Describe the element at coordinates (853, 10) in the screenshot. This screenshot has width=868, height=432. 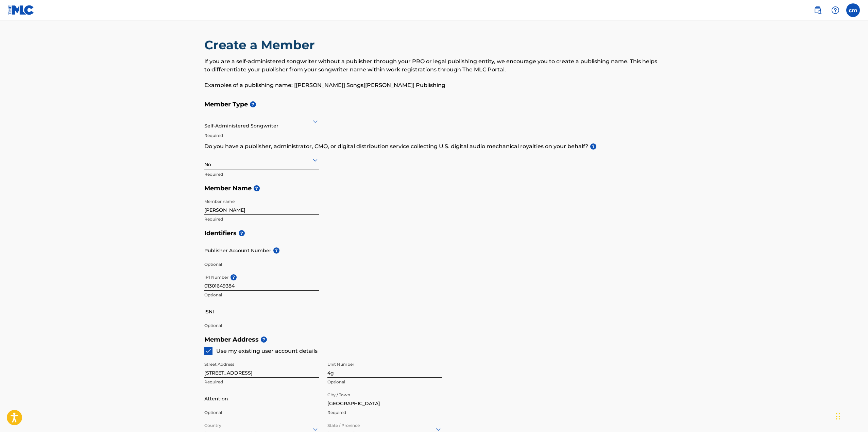
I see `div: User Menu` at that location.